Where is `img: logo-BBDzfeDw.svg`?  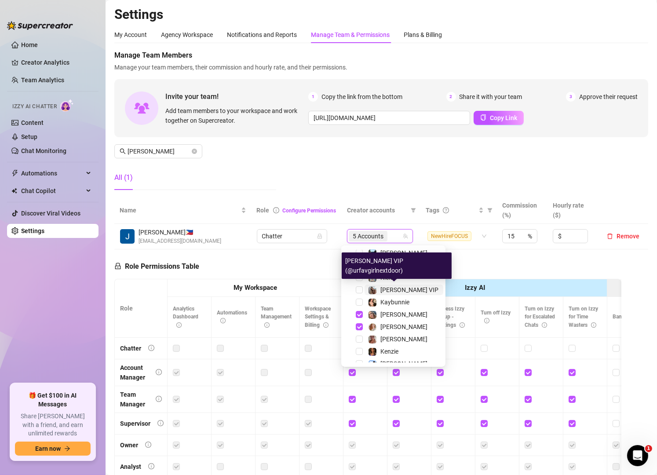 img: logo-BBDzfeDw.svg is located at coordinates (40, 26).